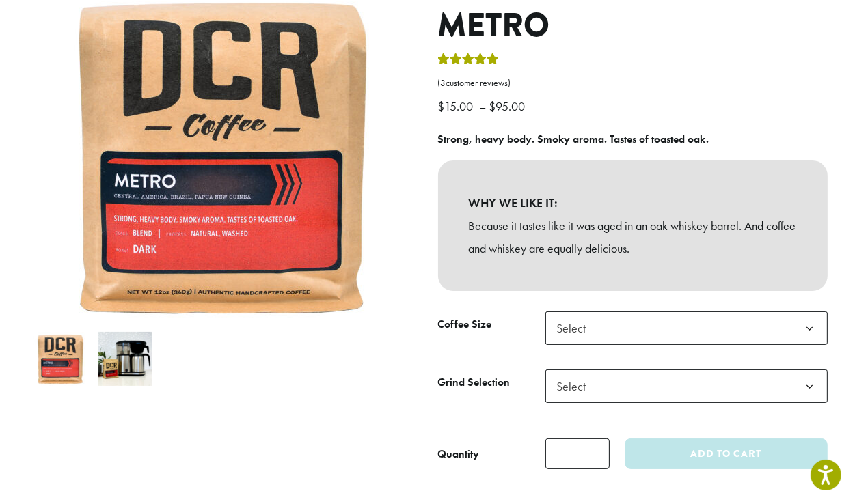 The width and height of the screenshot is (855, 504). Describe the element at coordinates (469, 62) in the screenshot. I see `div: Rated 5.00 out of 5` at that location.